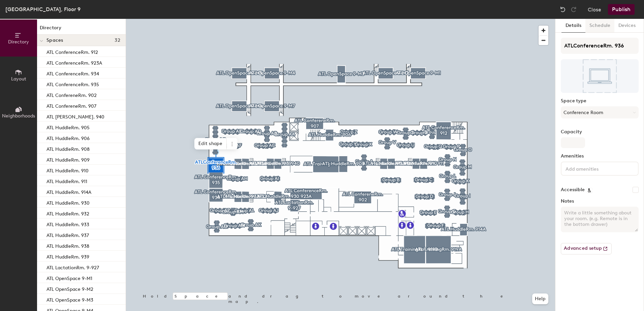 Image resolution: width=644 pixels, height=311 pixels. Describe the element at coordinates (68, 159) in the screenshot. I see `p: ATL HuddleRm. 909` at that location.